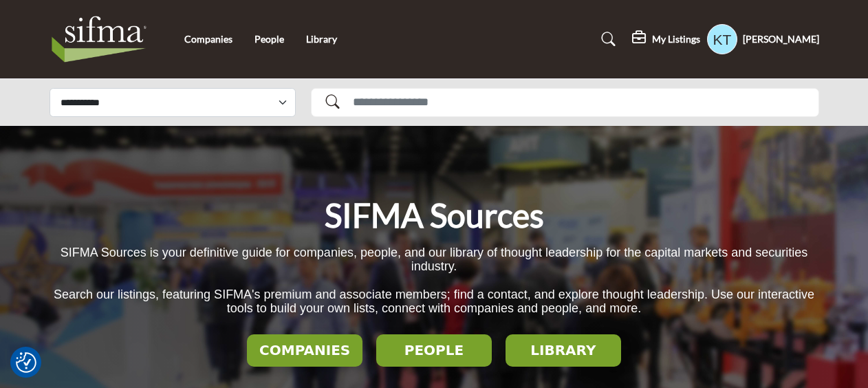 The image size is (868, 388). I want to click on h2: PEOPLE, so click(434, 350).